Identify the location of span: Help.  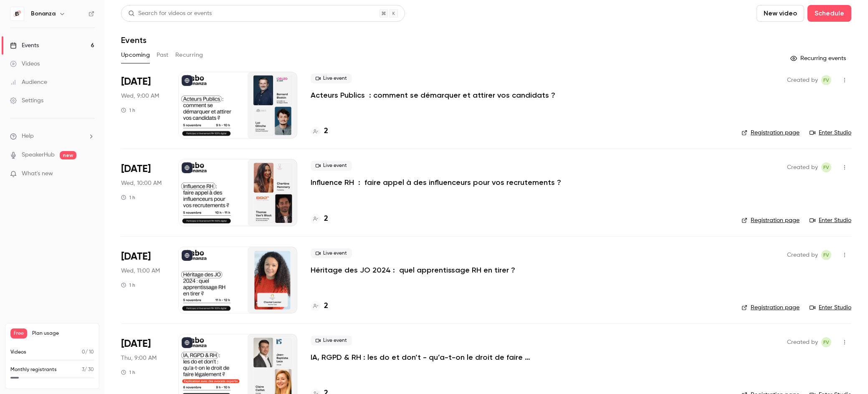
(28, 136).